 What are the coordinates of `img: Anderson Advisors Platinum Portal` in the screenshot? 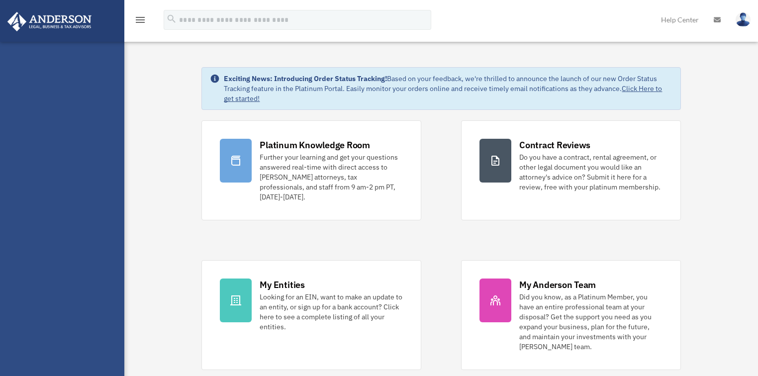 It's located at (49, 21).